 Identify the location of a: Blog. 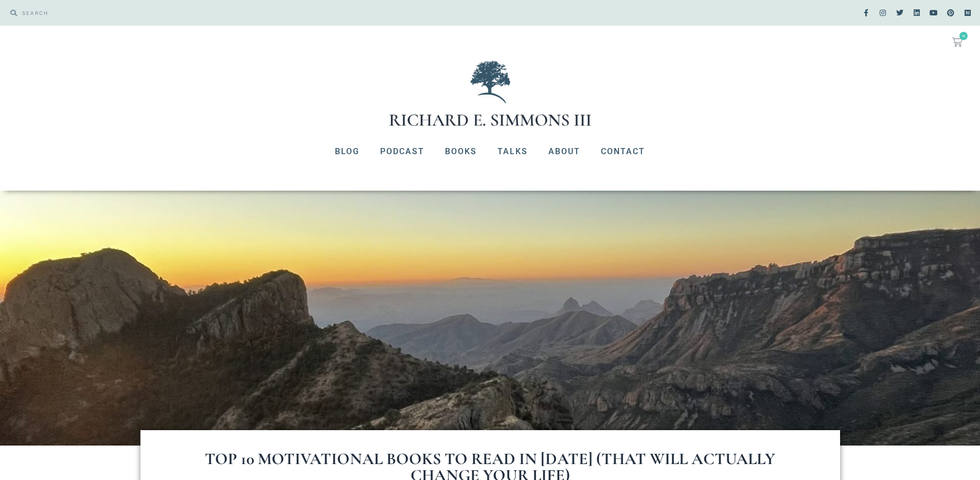
(347, 152).